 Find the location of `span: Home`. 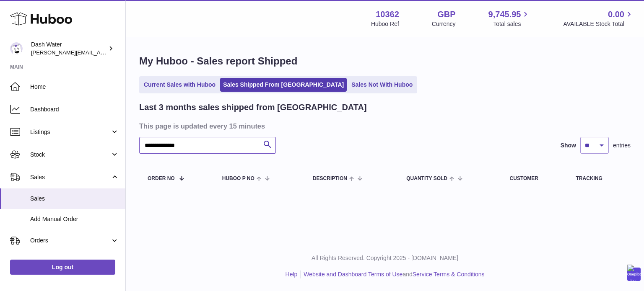

span: Home is located at coordinates (75, 86).